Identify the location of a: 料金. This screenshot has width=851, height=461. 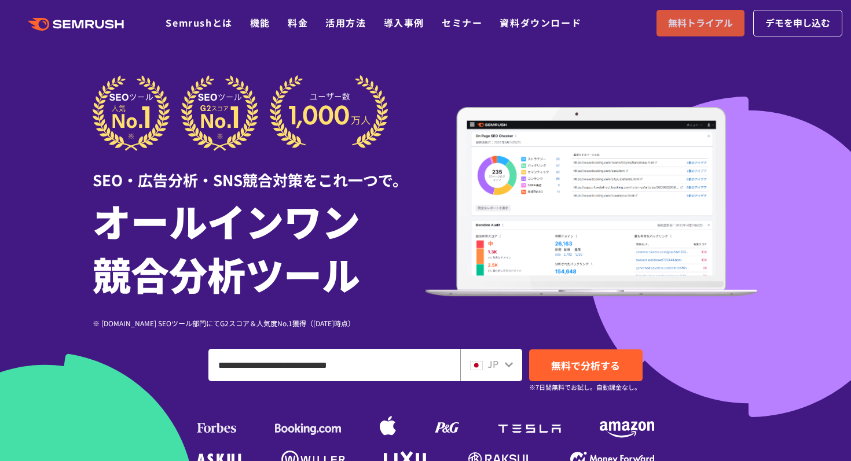
(298, 23).